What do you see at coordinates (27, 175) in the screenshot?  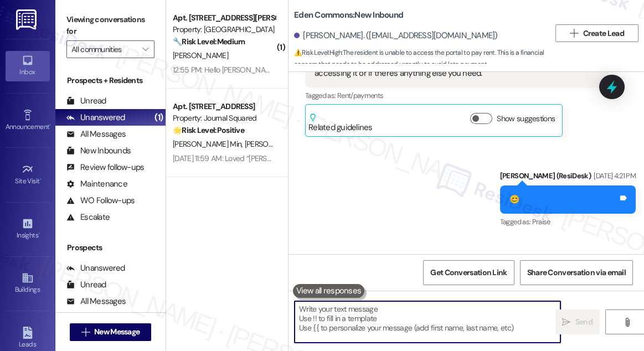 I see `a: Site Visit •` at bounding box center [27, 175].